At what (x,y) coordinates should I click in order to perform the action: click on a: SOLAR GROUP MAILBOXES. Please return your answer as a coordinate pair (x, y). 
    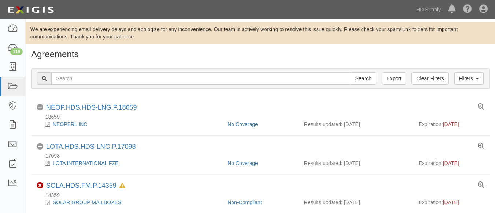
    Looking at the image, I should click on (87, 202).